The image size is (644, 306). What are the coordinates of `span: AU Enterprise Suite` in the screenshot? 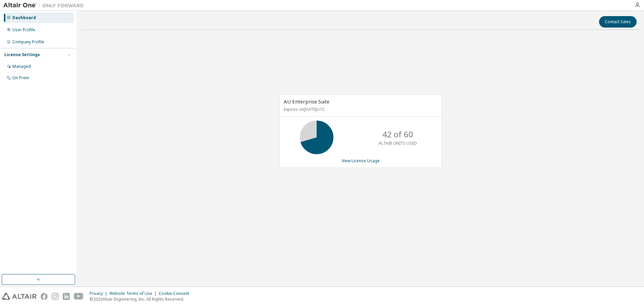 It's located at (306, 101).